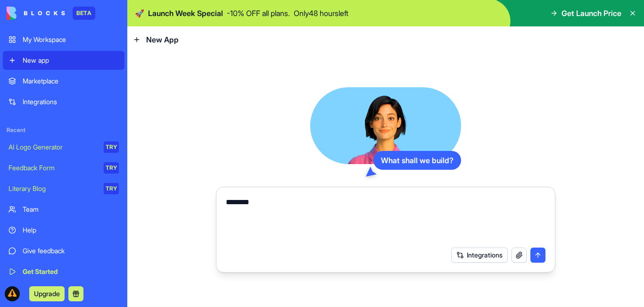  Describe the element at coordinates (53, 168) in the screenshot. I see `div: Feedback Form` at that location.